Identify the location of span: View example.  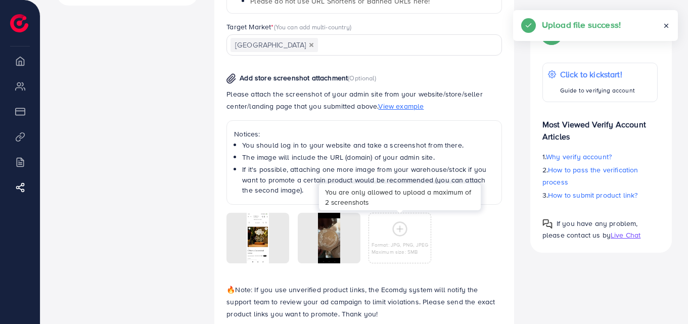
(401, 106).